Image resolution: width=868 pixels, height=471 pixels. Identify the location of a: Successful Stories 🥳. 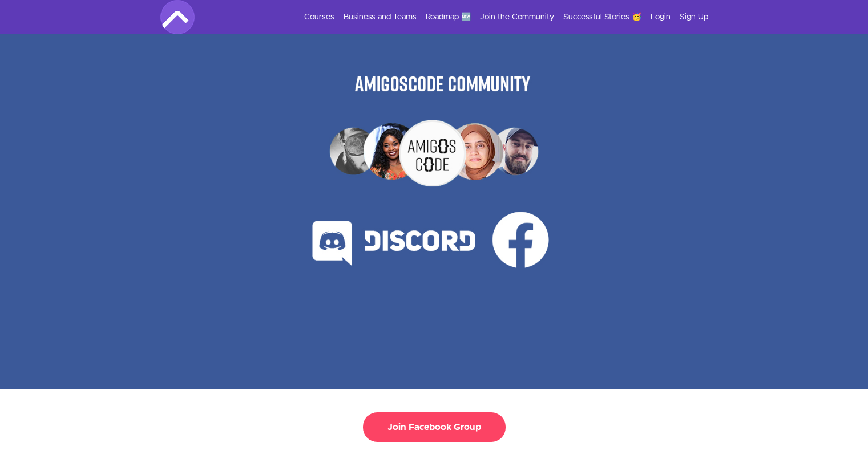
(602, 17).